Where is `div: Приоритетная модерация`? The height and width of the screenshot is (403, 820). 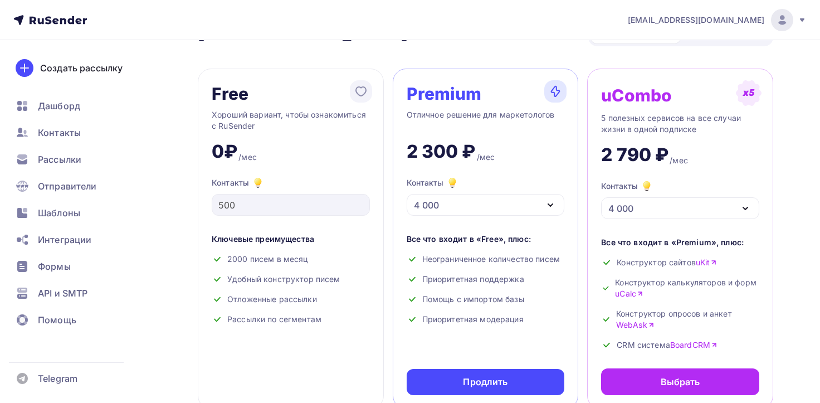 div: Приоритетная модерация is located at coordinates (486, 319).